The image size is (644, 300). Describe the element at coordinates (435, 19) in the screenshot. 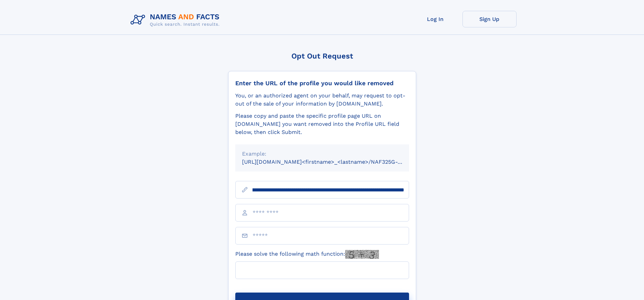

I see `a: Log In` at that location.